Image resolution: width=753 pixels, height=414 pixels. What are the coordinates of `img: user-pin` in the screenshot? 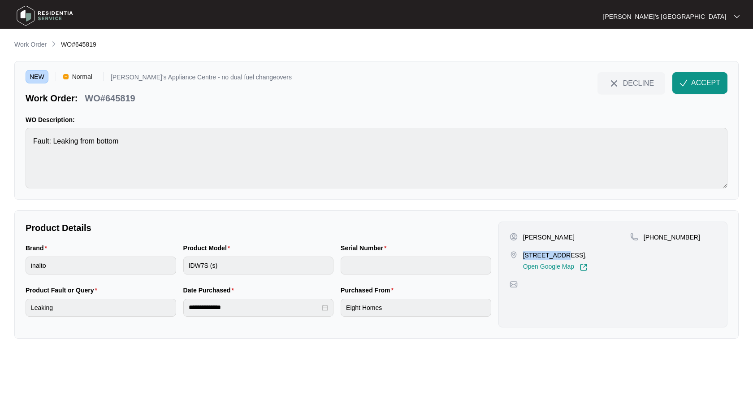 It's located at (514, 237).